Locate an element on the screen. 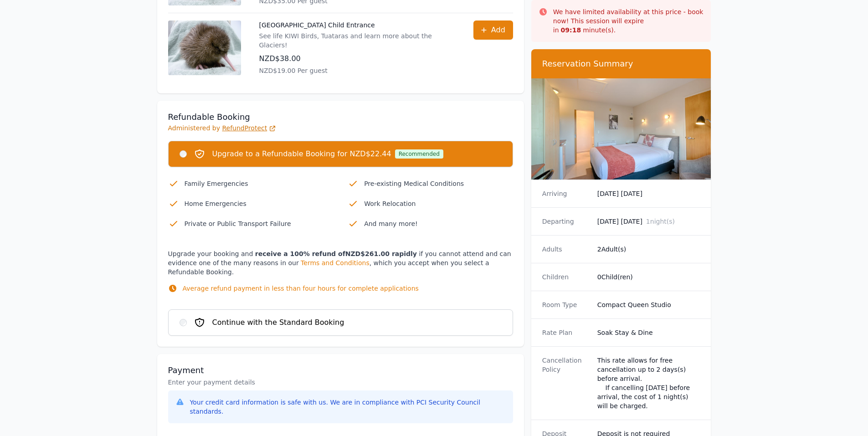  p: Average refund payment in less than four hours for complete applications is located at coordinates (300, 289).